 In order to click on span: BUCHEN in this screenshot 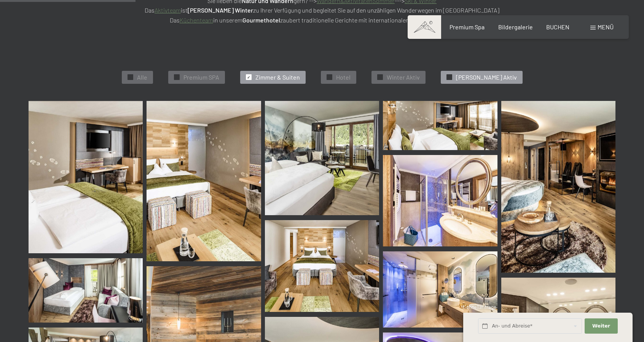, I will do `click(558, 27)`.